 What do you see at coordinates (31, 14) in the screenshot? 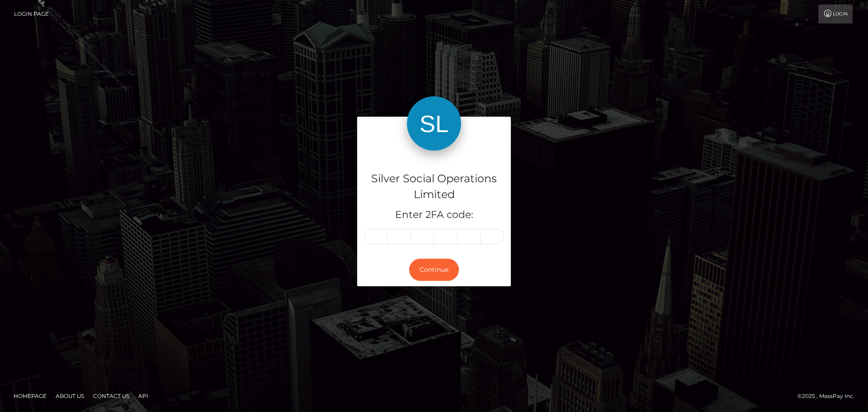
I see `a: Login Page` at bounding box center [31, 14].